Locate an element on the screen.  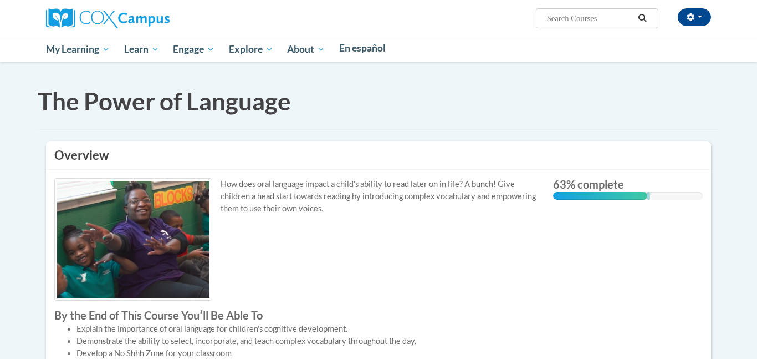
div: Main menu is located at coordinates (378, 49).